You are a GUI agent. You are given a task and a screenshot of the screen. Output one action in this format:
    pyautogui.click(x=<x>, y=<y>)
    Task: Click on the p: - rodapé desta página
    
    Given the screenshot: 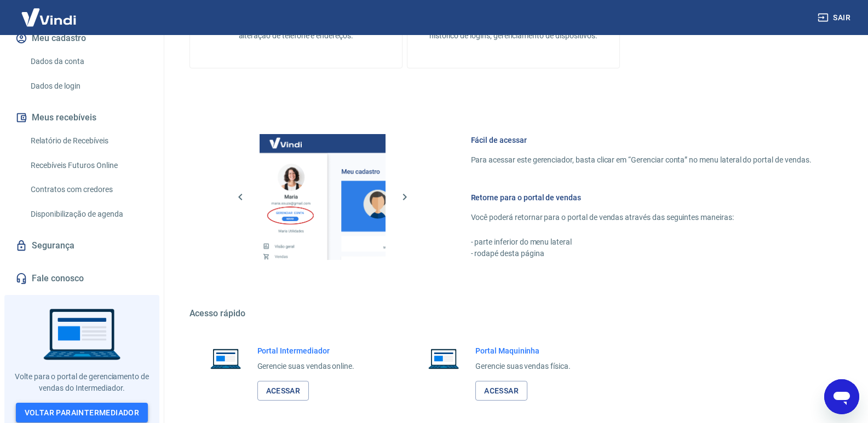 What is the action you would take?
    pyautogui.click(x=642, y=253)
    